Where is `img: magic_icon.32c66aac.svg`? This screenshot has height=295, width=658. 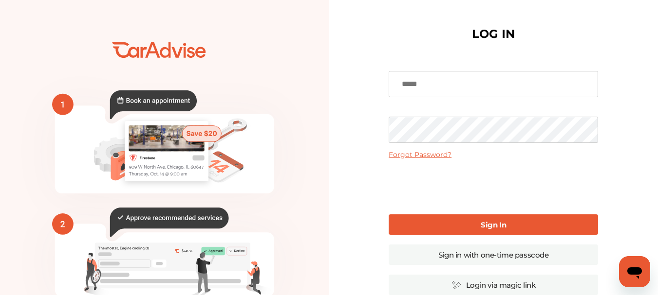 img: magic_icon.32c66aac.svg is located at coordinates (456, 285).